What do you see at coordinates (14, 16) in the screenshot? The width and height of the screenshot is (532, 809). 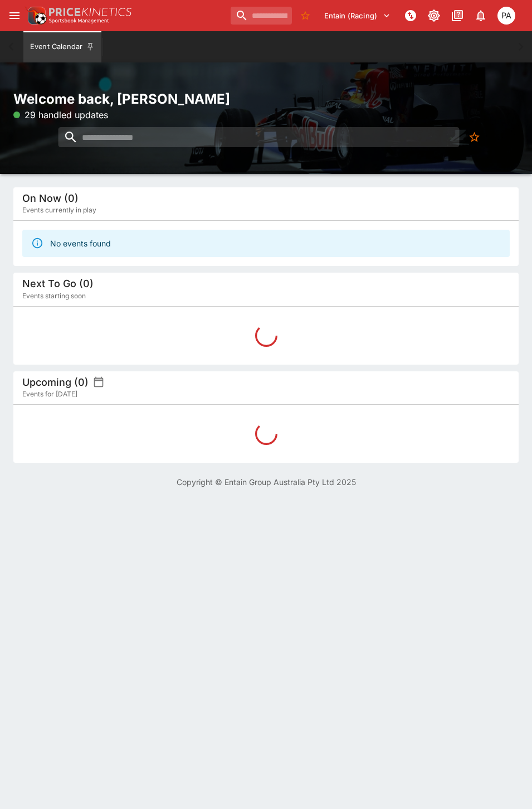 I see `button: open drawer` at bounding box center [14, 16].